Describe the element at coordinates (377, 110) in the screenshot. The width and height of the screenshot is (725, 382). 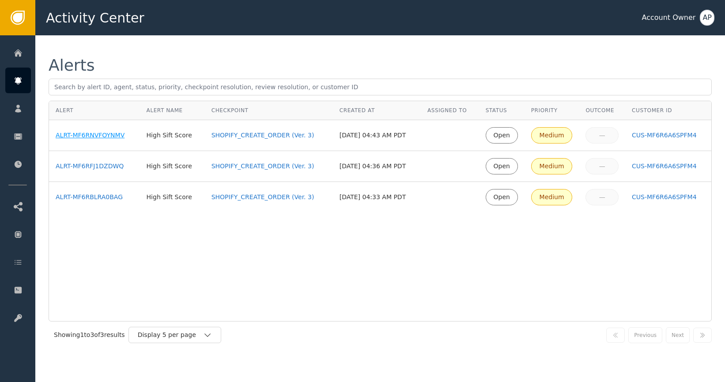
I see `div: Created At` at that location.